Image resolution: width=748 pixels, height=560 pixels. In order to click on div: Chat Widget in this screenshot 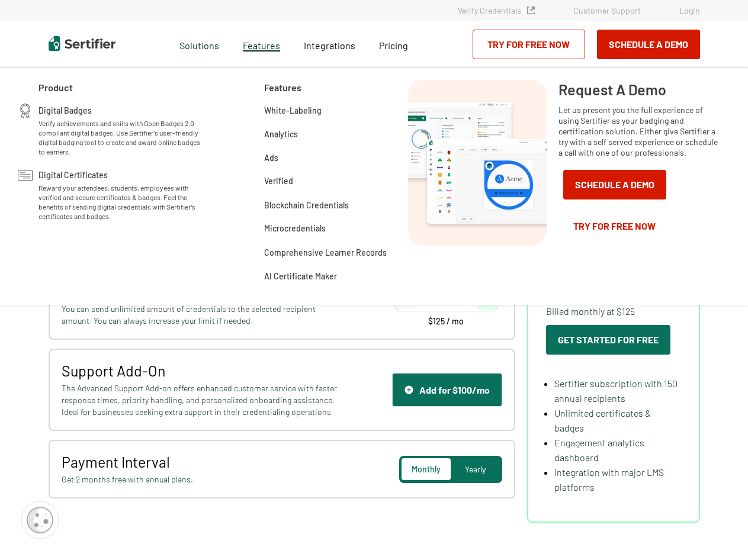, I will do `click(719, 532)`.